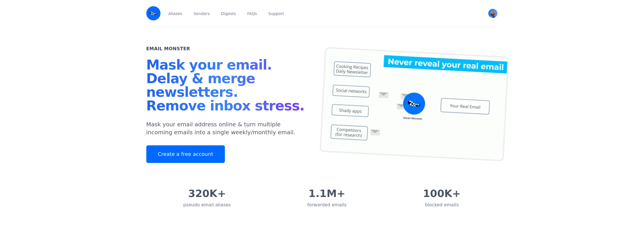 The width and height of the screenshot is (644, 239). I want to click on div: blocked emails, so click(442, 205).